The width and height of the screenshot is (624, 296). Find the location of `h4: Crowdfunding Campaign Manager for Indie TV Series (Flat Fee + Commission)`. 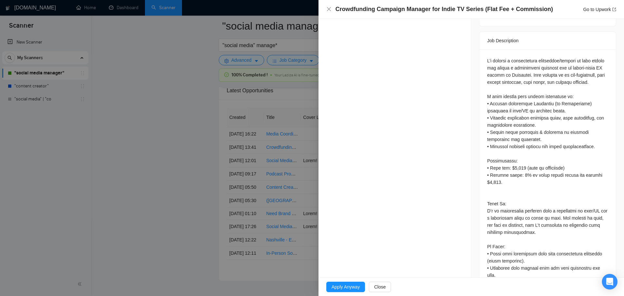

h4: Crowdfunding Campaign Manager for Indie TV Series (Flat Fee + Commission) is located at coordinates (444, 9).